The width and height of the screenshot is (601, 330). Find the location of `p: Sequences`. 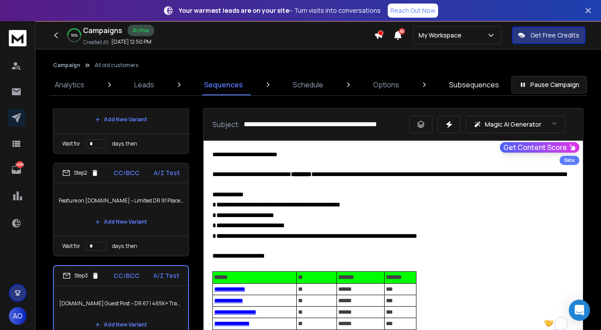

p: Sequences is located at coordinates (223, 85).